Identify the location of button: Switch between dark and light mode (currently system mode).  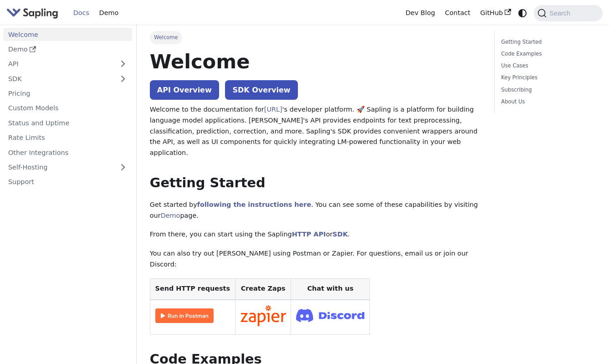
(522, 13).